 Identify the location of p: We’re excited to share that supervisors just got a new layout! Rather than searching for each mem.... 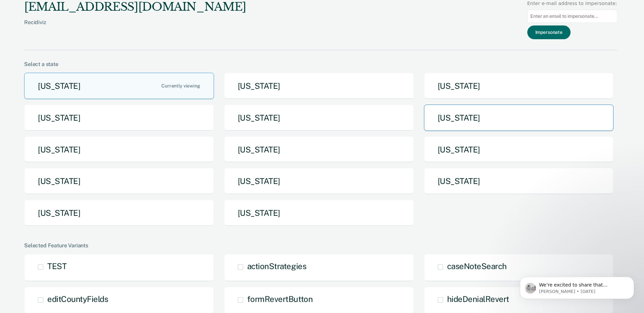
(73, 22).